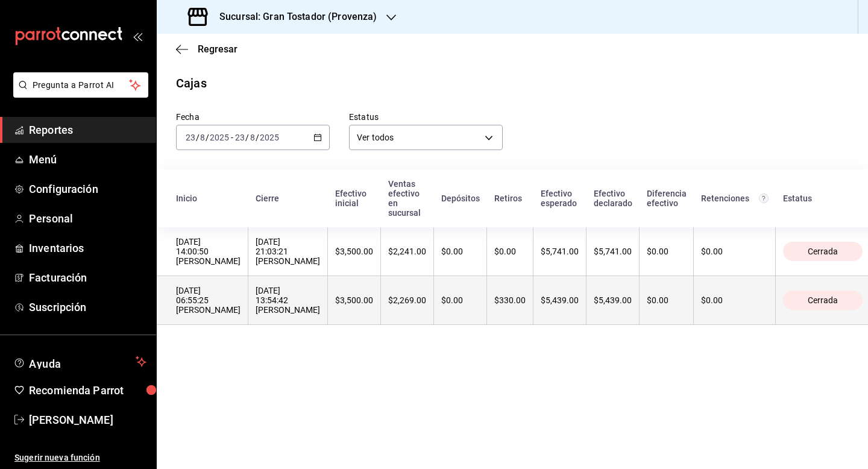  I want to click on h3: Sucursal: Gran Tostador (Provenza), so click(293, 17).